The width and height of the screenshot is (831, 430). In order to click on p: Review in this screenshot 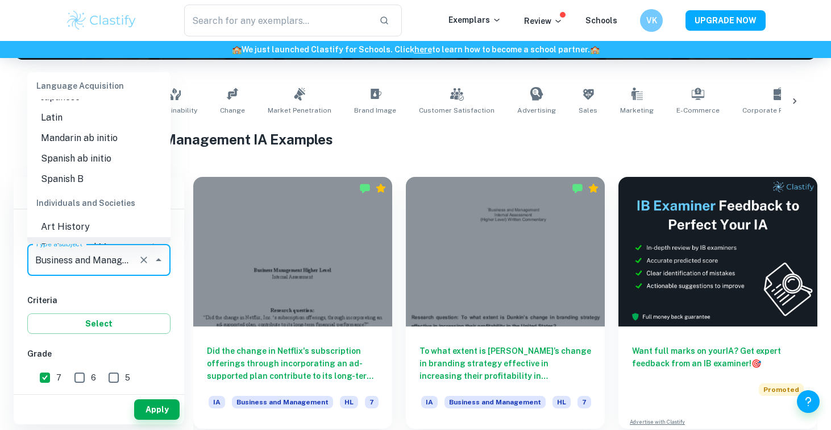, I will do `click(543, 21)`.